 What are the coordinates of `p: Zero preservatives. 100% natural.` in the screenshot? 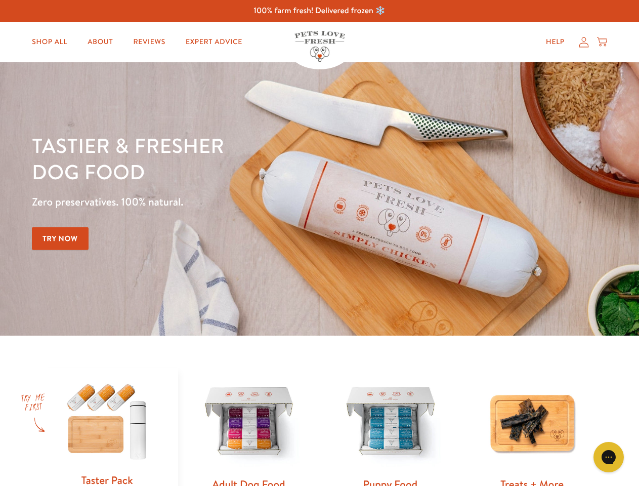 It's located at (224, 202).